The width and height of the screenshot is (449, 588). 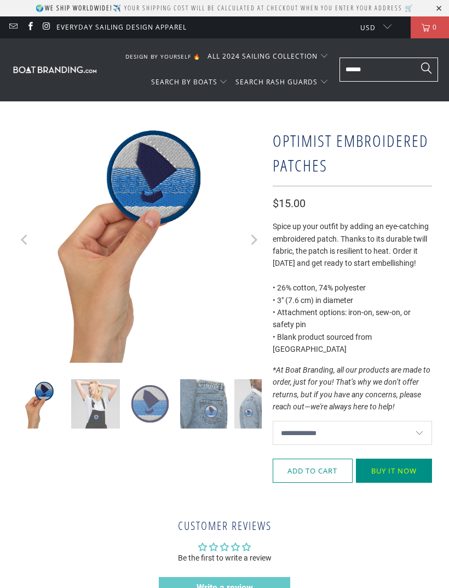 I want to click on p: 🌍 ✈️ Your shipping cost will be calculated at checkout when you enter your address 🛒, so click(x=225, y=8).